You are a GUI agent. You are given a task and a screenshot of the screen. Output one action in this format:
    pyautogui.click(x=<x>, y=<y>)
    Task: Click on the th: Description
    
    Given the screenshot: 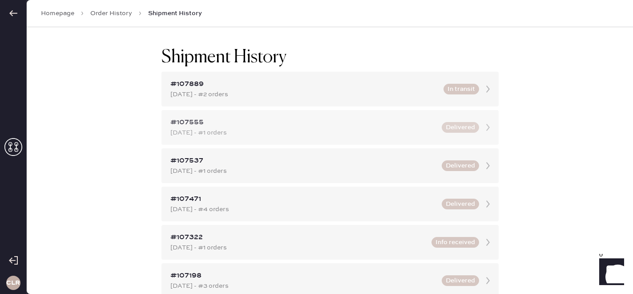 What is the action you would take?
    pyautogui.click(x=327, y=150)
    